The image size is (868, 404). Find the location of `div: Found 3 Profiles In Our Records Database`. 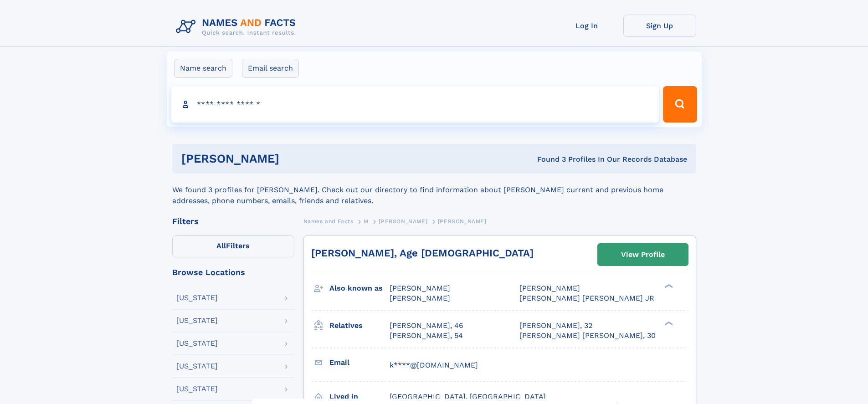

div: Found 3 Profiles In Our Records Database is located at coordinates (548, 160).